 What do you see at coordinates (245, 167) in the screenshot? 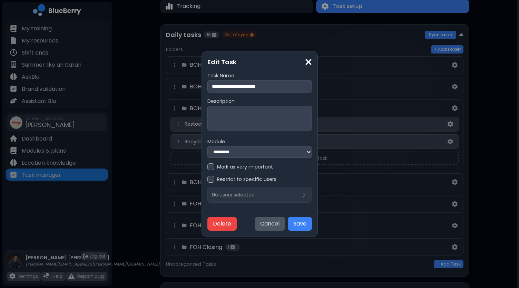
I see `label: Mark as very important` at bounding box center [245, 167].